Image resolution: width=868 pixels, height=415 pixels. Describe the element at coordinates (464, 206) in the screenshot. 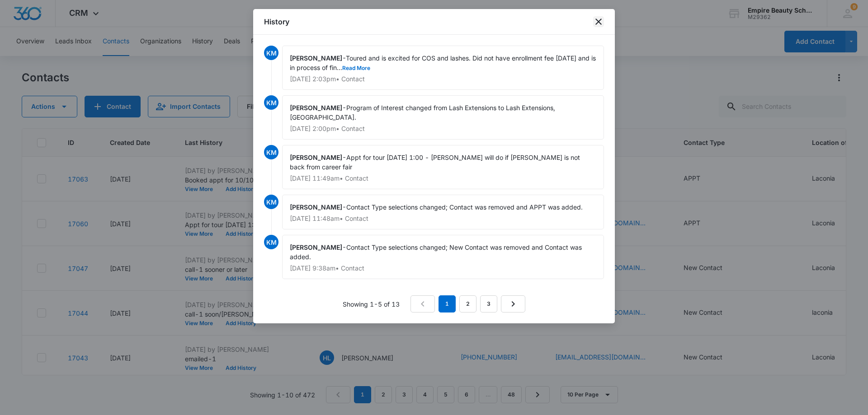

I see `span: Contact Type selections changed; Contact was removed and APPT was added.` at that location.